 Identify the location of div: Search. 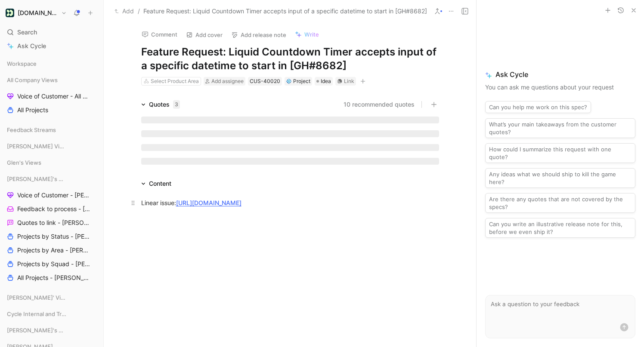
(52, 32).